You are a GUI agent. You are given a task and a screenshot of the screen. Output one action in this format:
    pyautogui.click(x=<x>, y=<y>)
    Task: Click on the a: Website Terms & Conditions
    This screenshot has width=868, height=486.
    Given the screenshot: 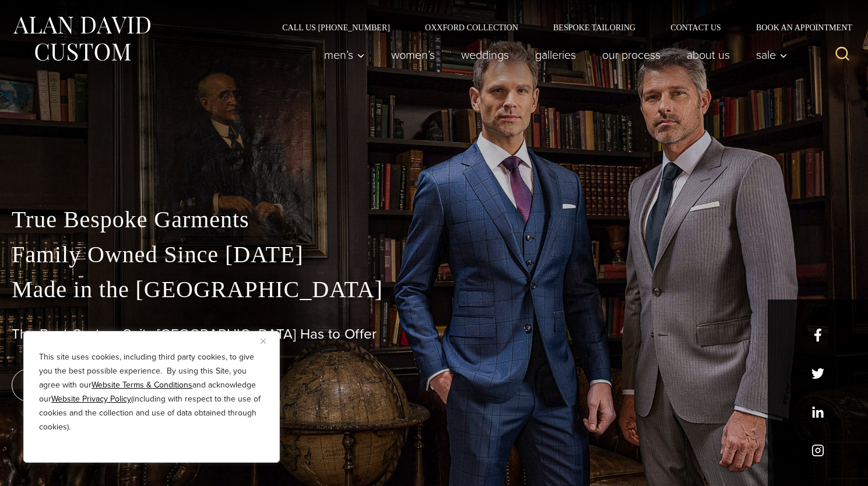 What is the action you would take?
    pyautogui.click(x=142, y=385)
    